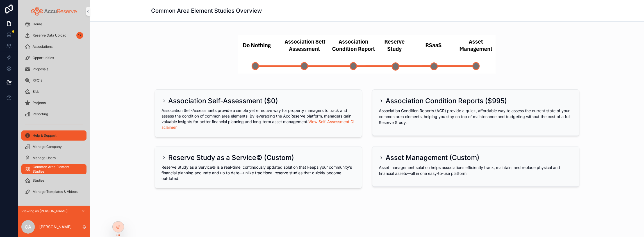 The width and height of the screenshot is (644, 237). I want to click on img: 24297-Asset-Continuum.png, so click(367, 54).